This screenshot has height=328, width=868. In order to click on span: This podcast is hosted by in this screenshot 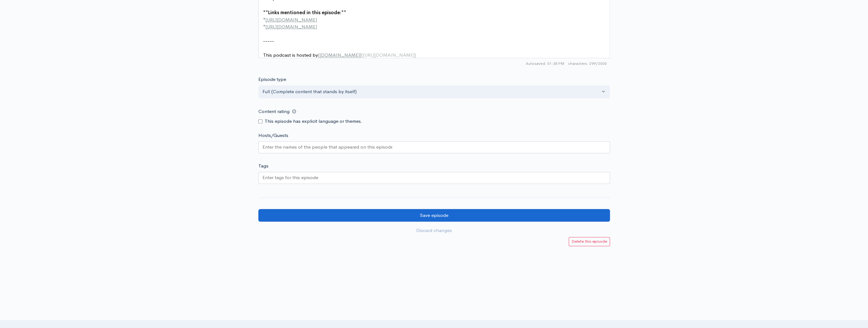, I will do `click(340, 55)`.